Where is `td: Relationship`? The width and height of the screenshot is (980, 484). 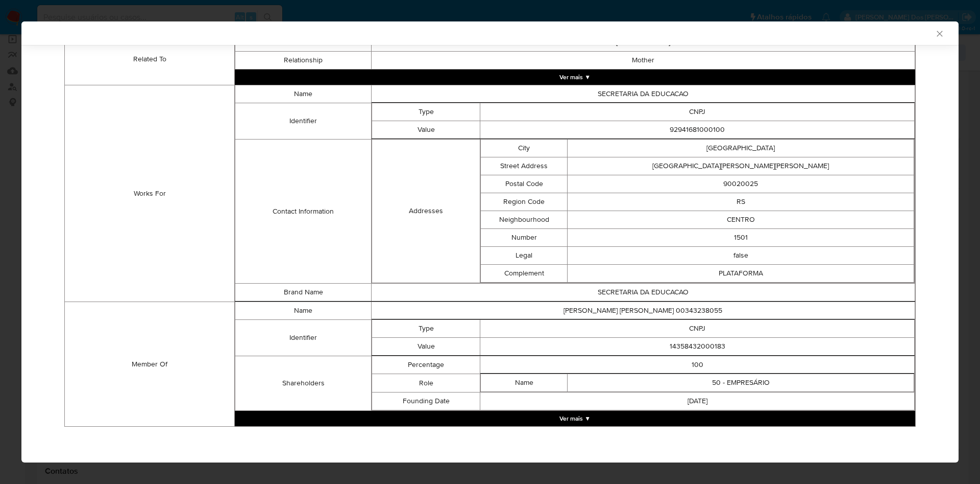 td: Relationship is located at coordinates (303, 60).